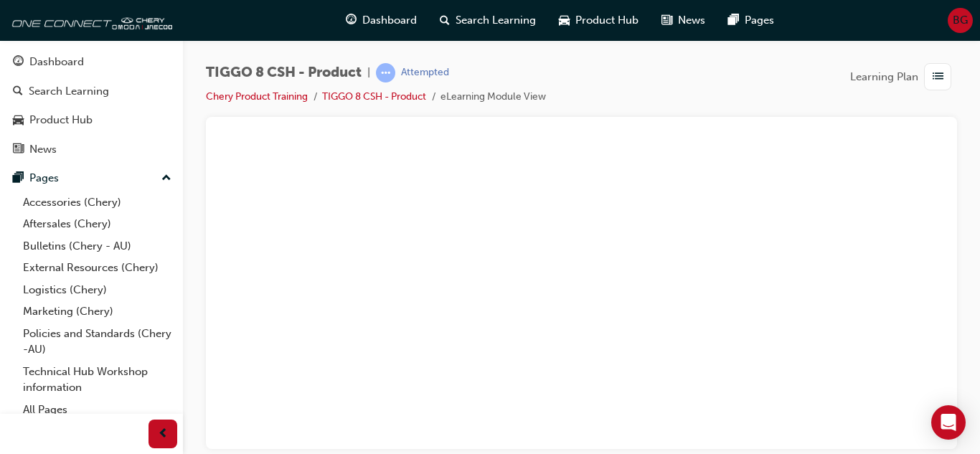  Describe the element at coordinates (97, 290) in the screenshot. I see `a: Logistics (Chery)` at that location.